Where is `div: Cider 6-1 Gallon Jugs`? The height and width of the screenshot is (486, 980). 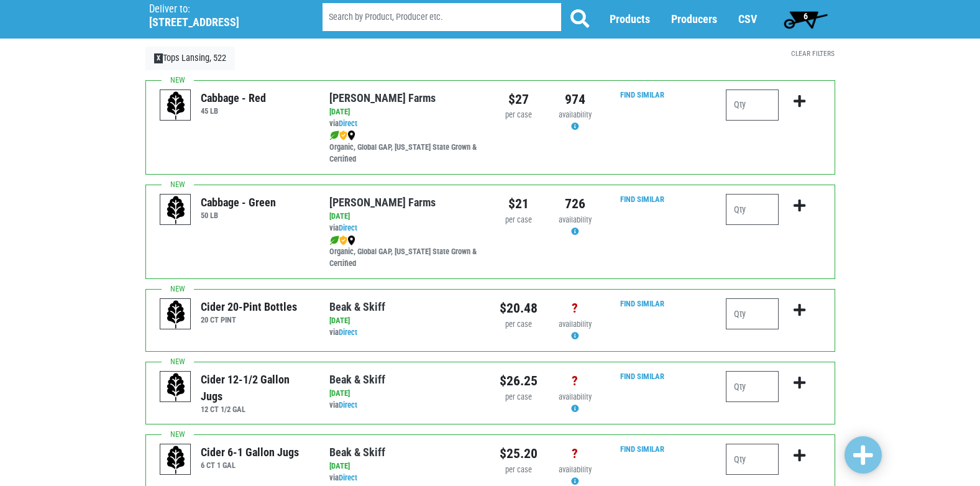 div: Cider 6-1 Gallon Jugs is located at coordinates (250, 452).